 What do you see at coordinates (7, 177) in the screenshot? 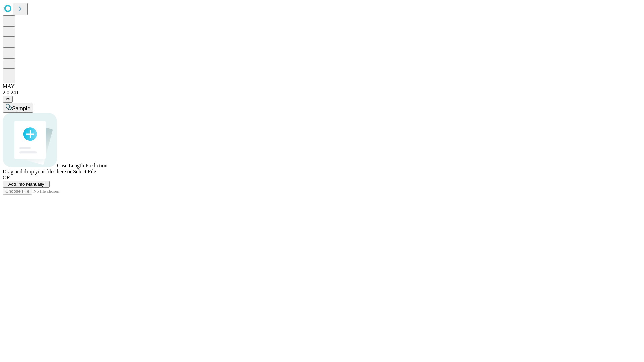
I see `span: OR` at bounding box center [7, 177].